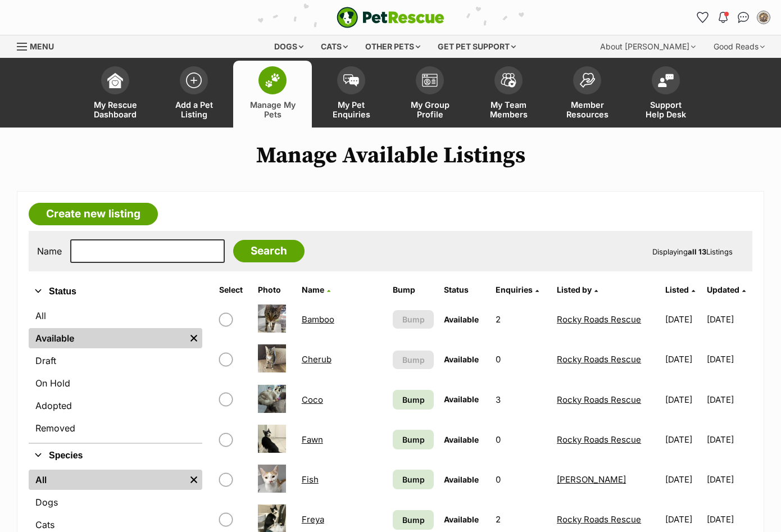  I want to click on span: My Pet Enquiries, so click(351, 110).